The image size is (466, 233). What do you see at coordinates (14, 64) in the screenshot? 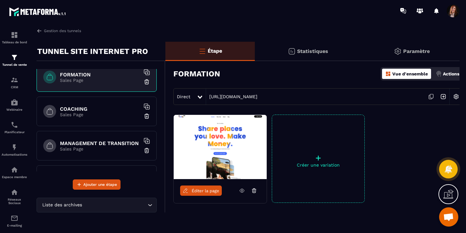
I see `p: Tunnel de vente` at bounding box center [14, 64].